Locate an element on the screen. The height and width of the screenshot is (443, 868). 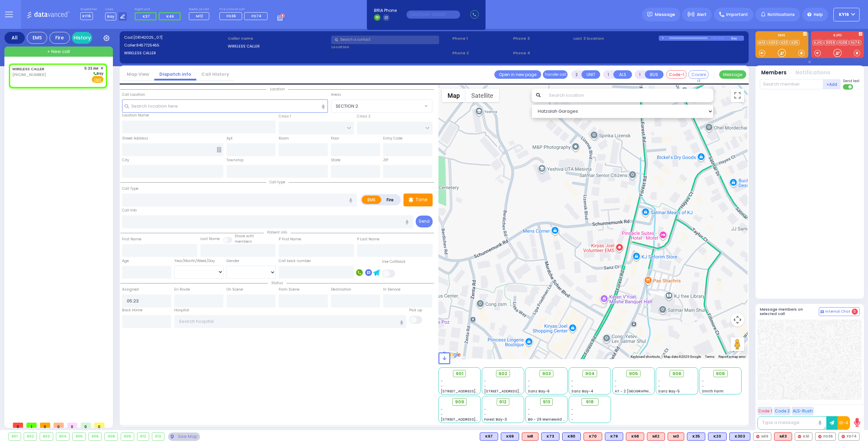
label: City is located at coordinates (126, 160).